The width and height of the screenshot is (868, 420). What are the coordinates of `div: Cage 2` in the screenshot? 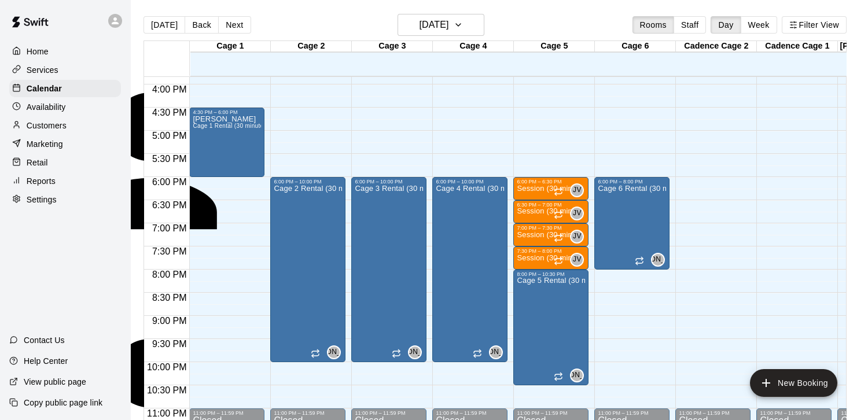 It's located at (311, 46).